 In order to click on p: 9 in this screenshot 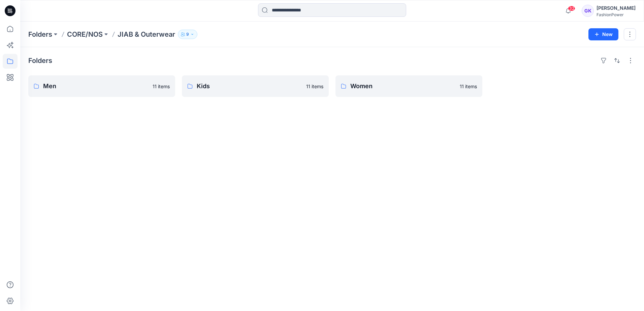, I will do `click(187, 34)`.